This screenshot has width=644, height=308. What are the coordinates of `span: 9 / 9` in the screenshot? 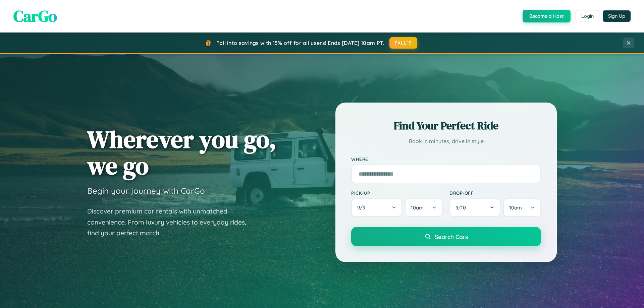 It's located at (363, 207).